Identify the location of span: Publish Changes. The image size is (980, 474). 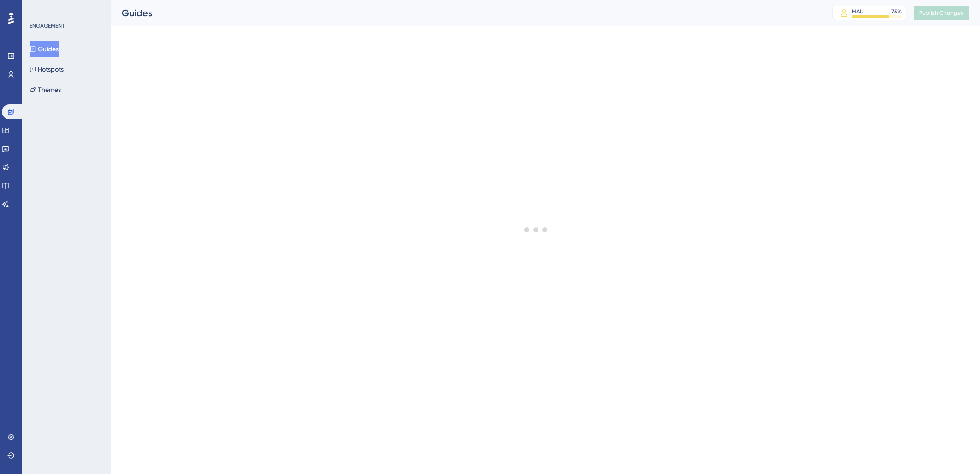
(942, 13).